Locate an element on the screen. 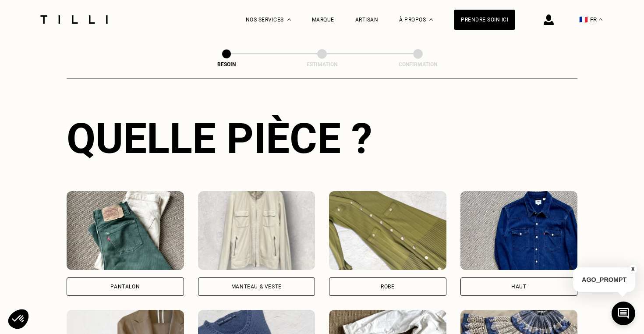  div: Haut is located at coordinates (519, 287).